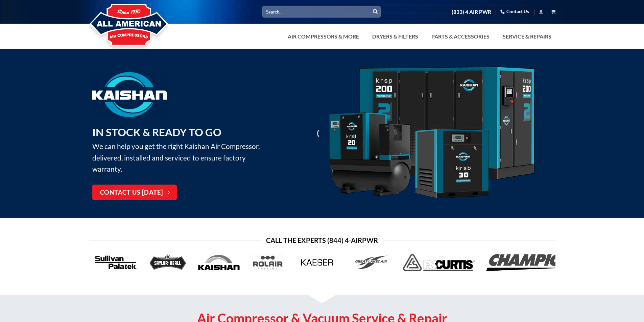 This screenshot has height=322, width=644. What do you see at coordinates (527, 37) in the screenshot?
I see `a: Service & Repairs` at bounding box center [527, 37].